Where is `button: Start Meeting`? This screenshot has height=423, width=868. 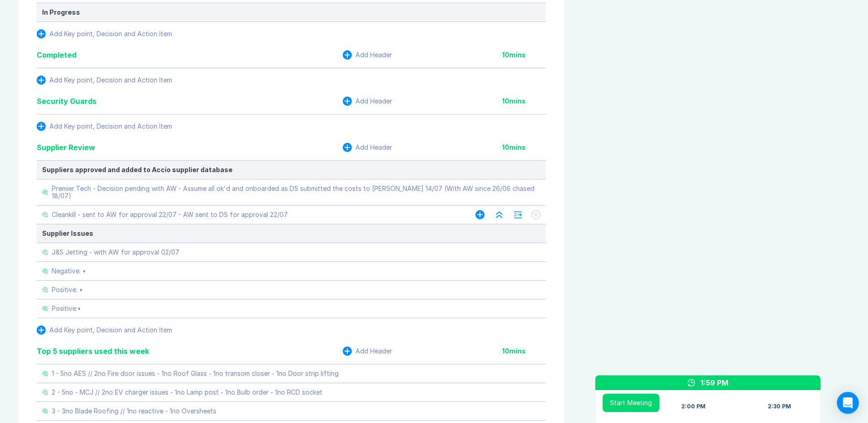 button: Start Meeting is located at coordinates (631, 403).